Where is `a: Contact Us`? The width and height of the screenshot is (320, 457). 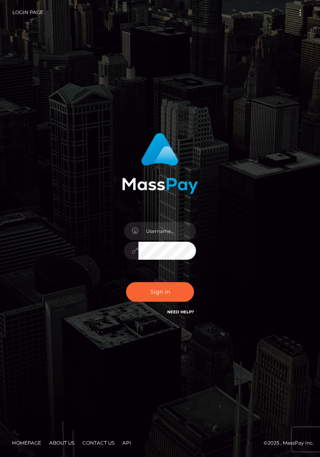
a: Contact Us is located at coordinates (98, 443).